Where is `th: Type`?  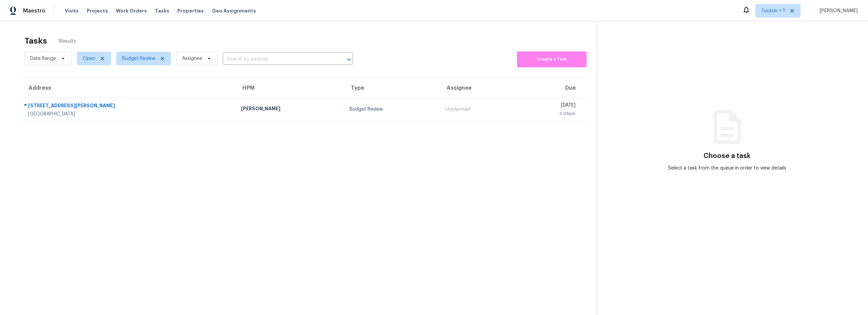
th: Type is located at coordinates (392, 88).